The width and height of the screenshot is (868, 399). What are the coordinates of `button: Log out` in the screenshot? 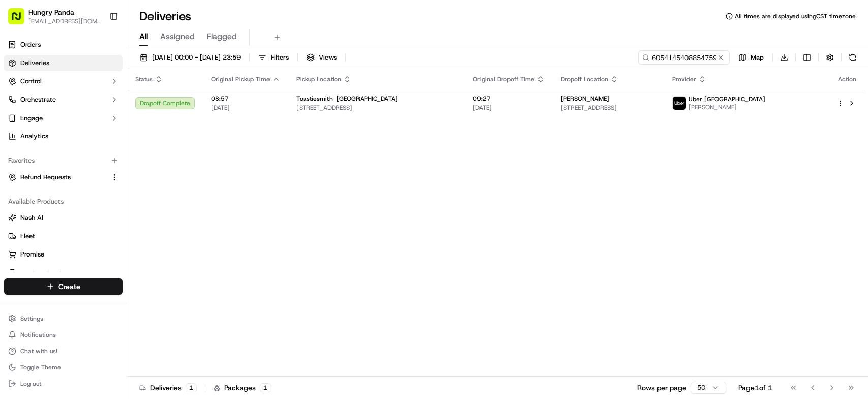 It's located at (63, 384).